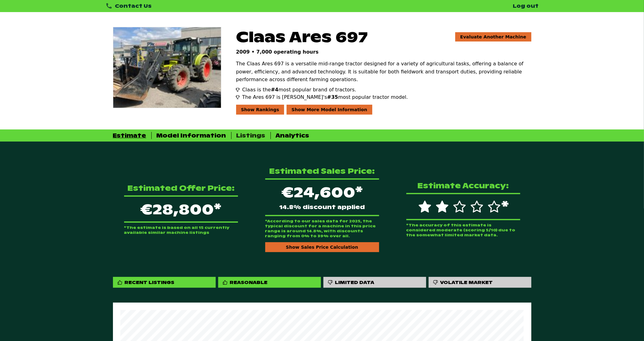  Describe the element at coordinates (329, 110) in the screenshot. I see `div: Show More Model Information` at that location.